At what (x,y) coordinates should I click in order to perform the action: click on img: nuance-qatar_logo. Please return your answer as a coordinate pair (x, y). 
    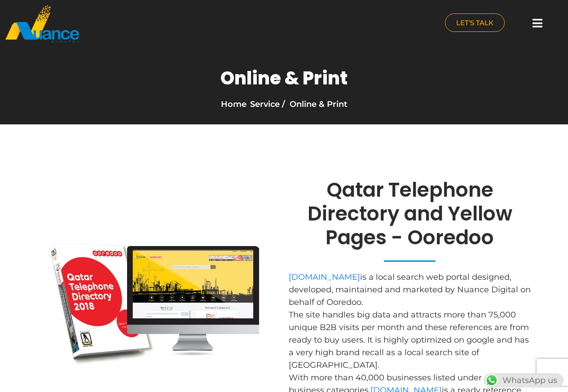
    Looking at the image, I should click on (42, 24).